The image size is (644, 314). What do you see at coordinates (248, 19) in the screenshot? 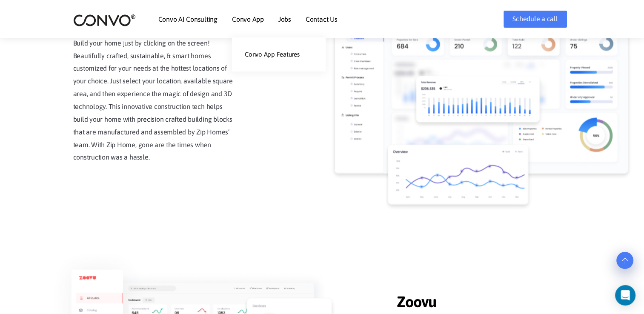
I see `a: Convo App` at bounding box center [248, 19].